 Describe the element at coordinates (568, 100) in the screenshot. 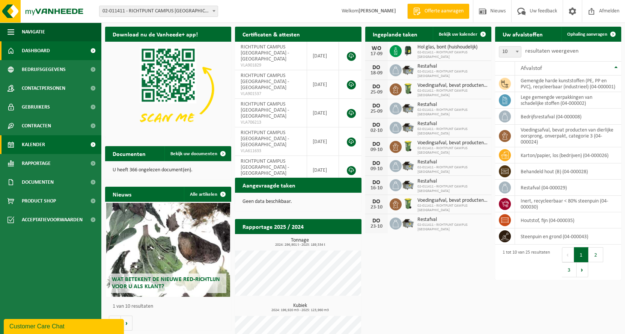

I see `td: lege gemengde verpakkingen van schadelijke stoffen (04-000002)` at that location.